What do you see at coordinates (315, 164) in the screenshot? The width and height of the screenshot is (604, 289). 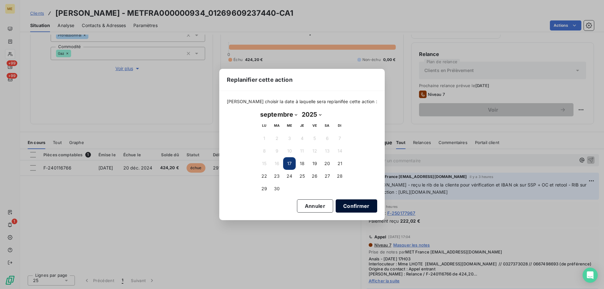 I see `button: 19` at bounding box center [315, 164].